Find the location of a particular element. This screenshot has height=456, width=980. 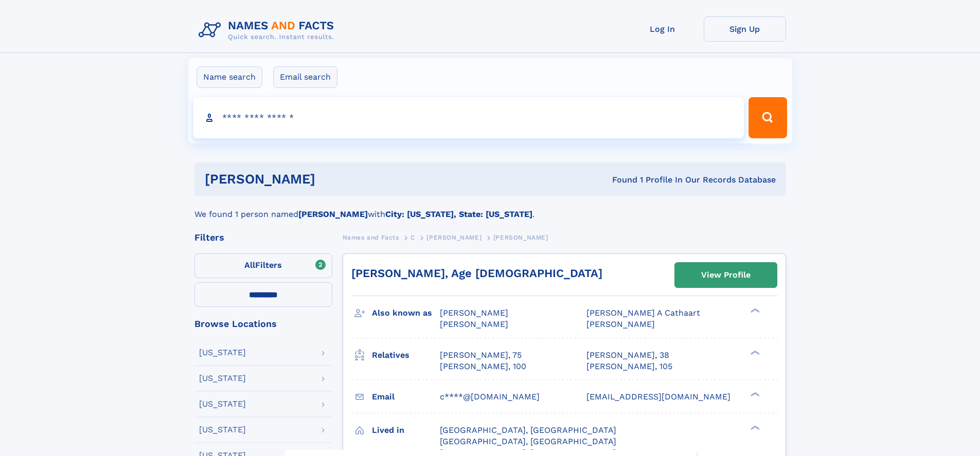

h3: Lived in is located at coordinates (406, 430).